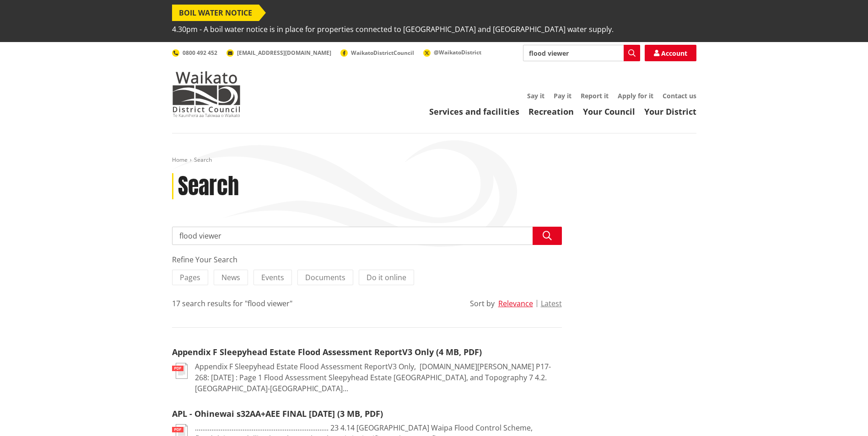 Image resolution: width=868 pixels, height=436 pixels. Describe the element at coordinates (231, 278) in the screenshot. I see `span: News` at that location.